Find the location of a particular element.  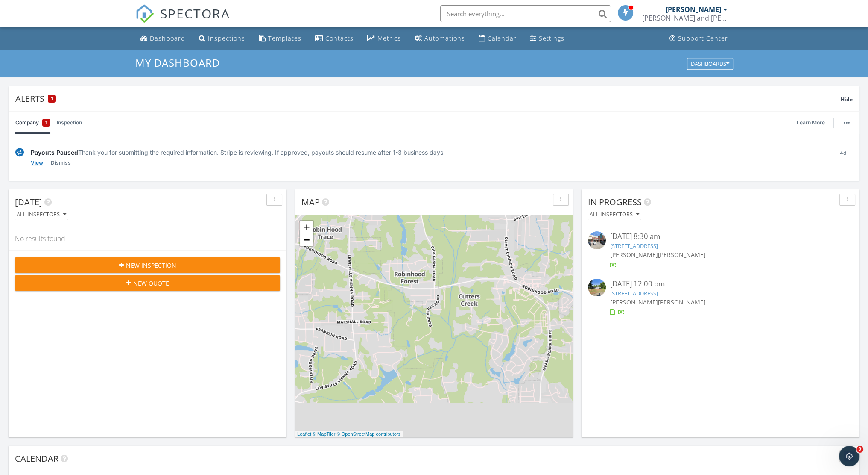

a: Dismiss is located at coordinates (61, 163).